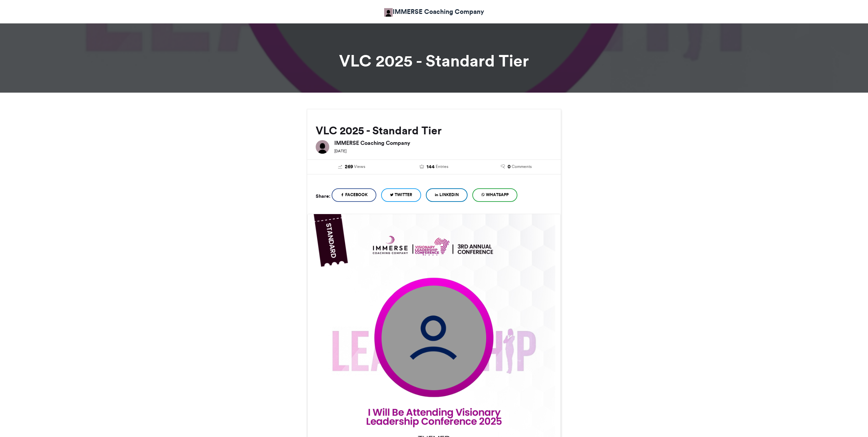 The image size is (868, 437). Describe the element at coordinates (448, 195) in the screenshot. I see `span: LinkedIn` at that location.